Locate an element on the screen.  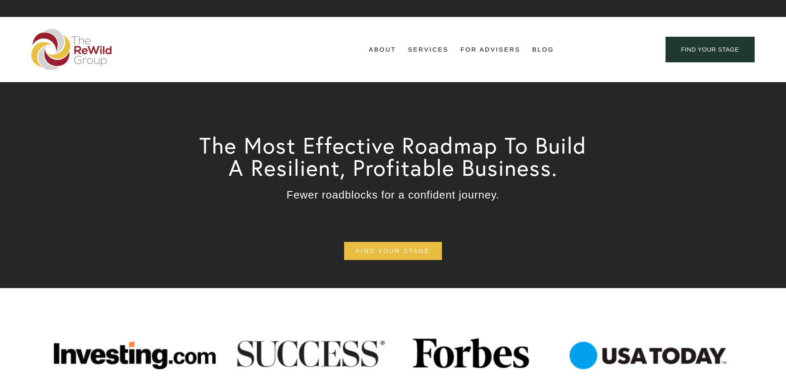
span: The Most Effective Roadmap To Build A Resilient, Profitable Business. is located at coordinates (396, 156).